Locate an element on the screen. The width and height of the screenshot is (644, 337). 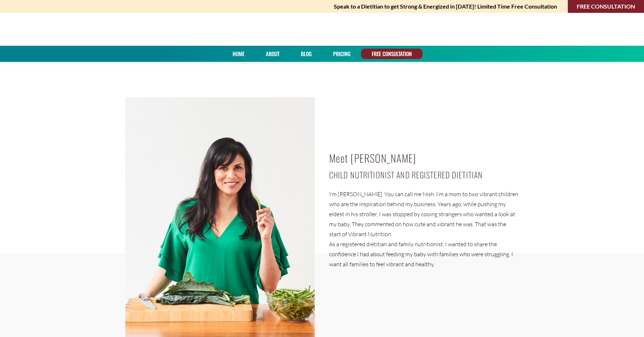
h4: Child Nutritionist and Registered Dietitian is located at coordinates (424, 175).